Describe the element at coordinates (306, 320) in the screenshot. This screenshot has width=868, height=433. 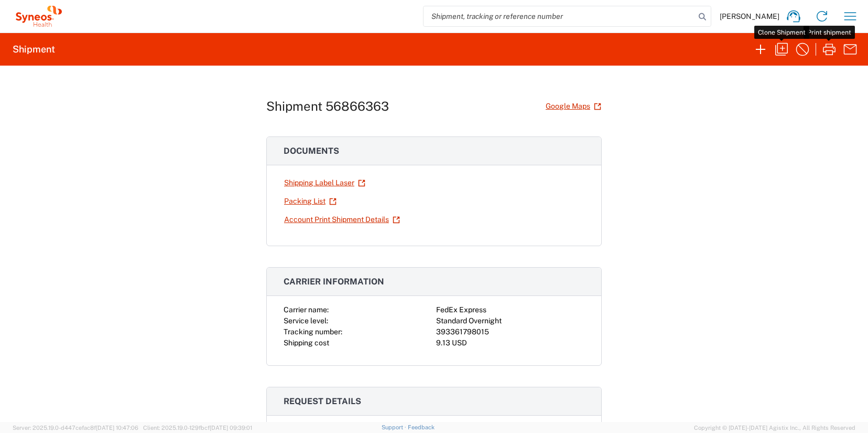
I see `span: Service level:` at that location.